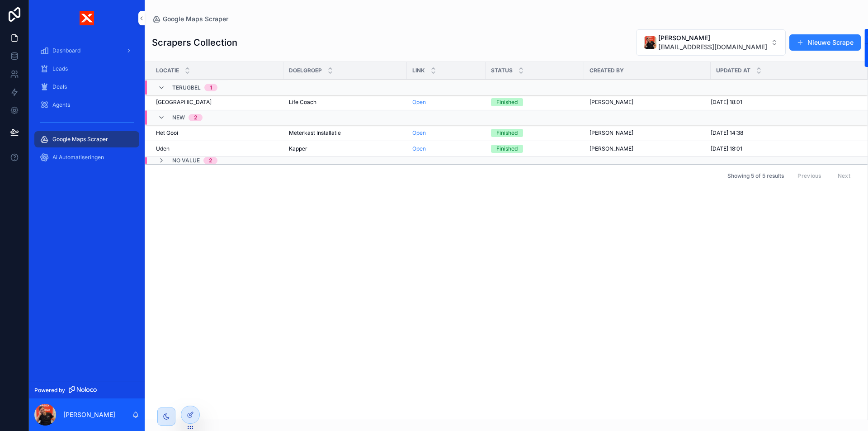 The image size is (868, 431). I want to click on span: Dashboard, so click(66, 51).